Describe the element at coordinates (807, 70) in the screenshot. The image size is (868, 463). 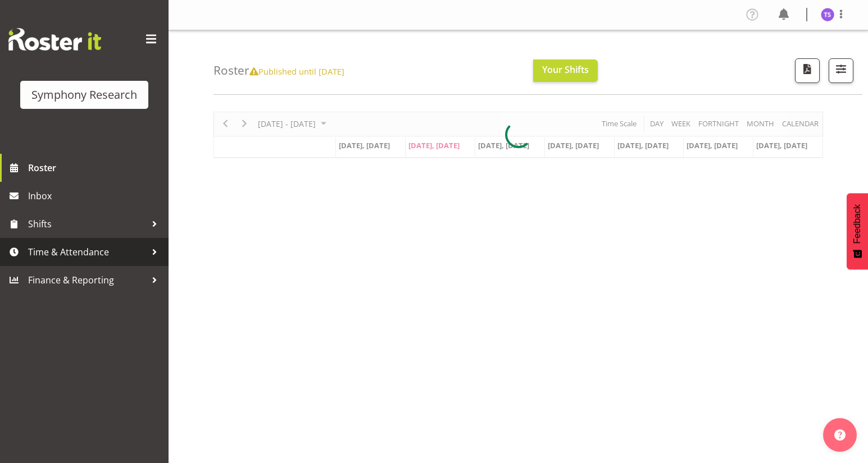
I see `button: Download a PDF of the roster according to the set date range.` at that location.